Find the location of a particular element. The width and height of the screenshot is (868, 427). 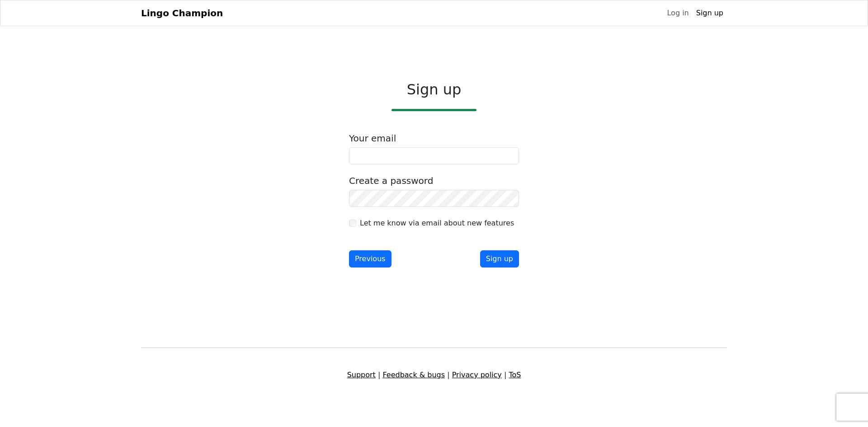

button: Previous is located at coordinates (370, 259).